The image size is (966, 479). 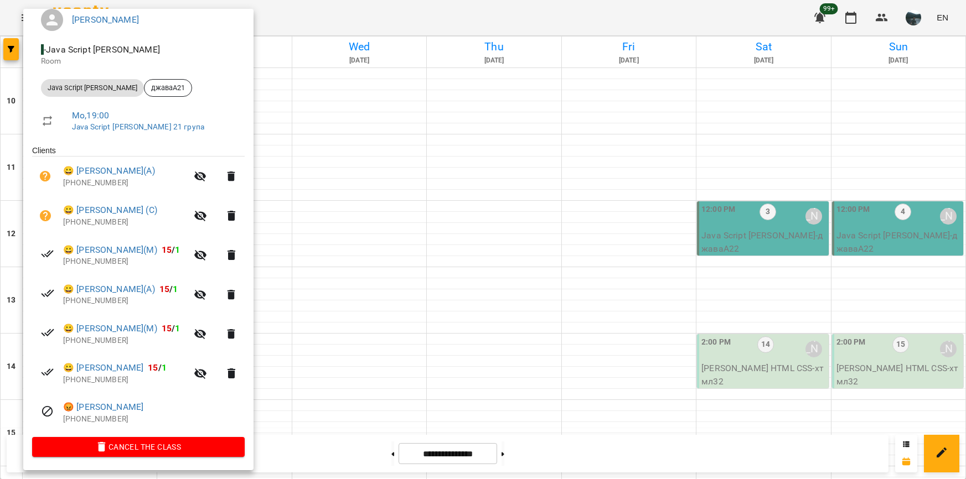 I want to click on a: Mo , 19:00, so click(x=90, y=115).